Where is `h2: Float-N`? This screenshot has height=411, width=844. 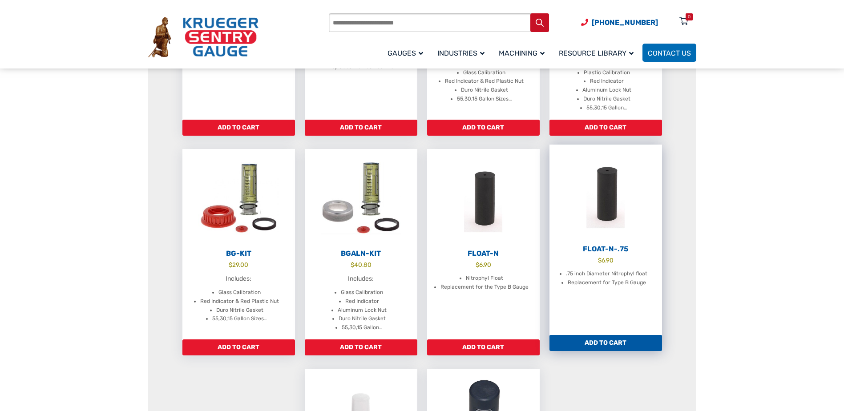 h2: Float-N is located at coordinates (483, 253).